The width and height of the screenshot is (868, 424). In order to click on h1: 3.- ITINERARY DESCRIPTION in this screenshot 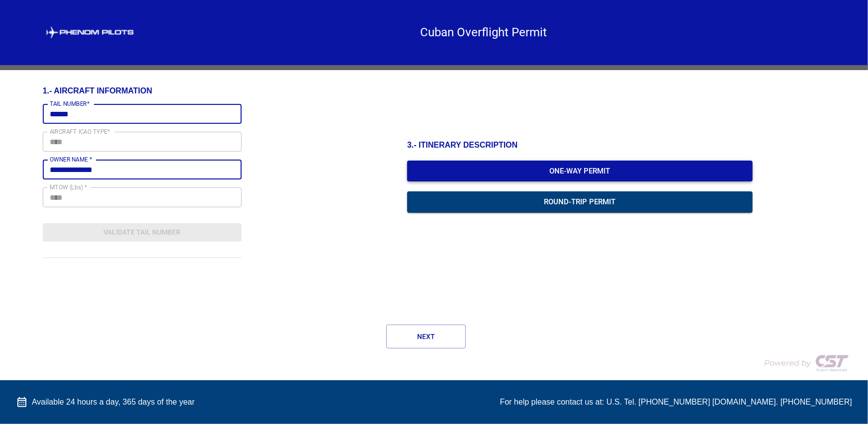, I will do `click(580, 145)`.